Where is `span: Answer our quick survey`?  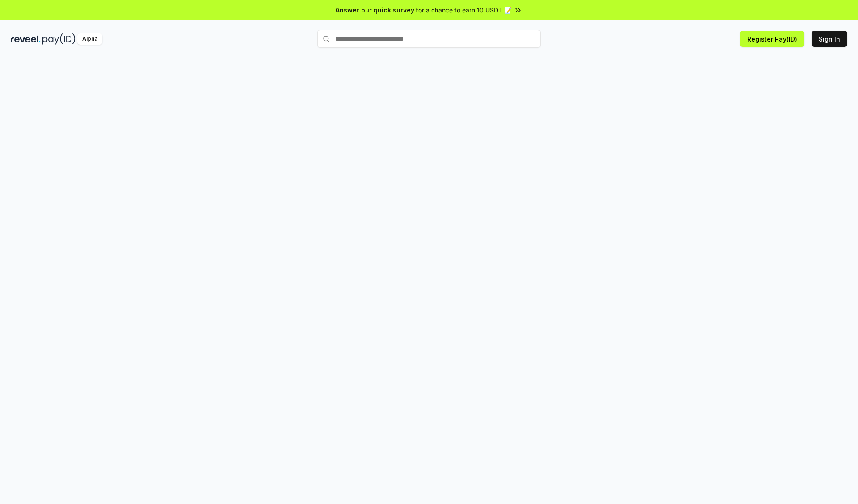 span: Answer our quick survey is located at coordinates (375, 10).